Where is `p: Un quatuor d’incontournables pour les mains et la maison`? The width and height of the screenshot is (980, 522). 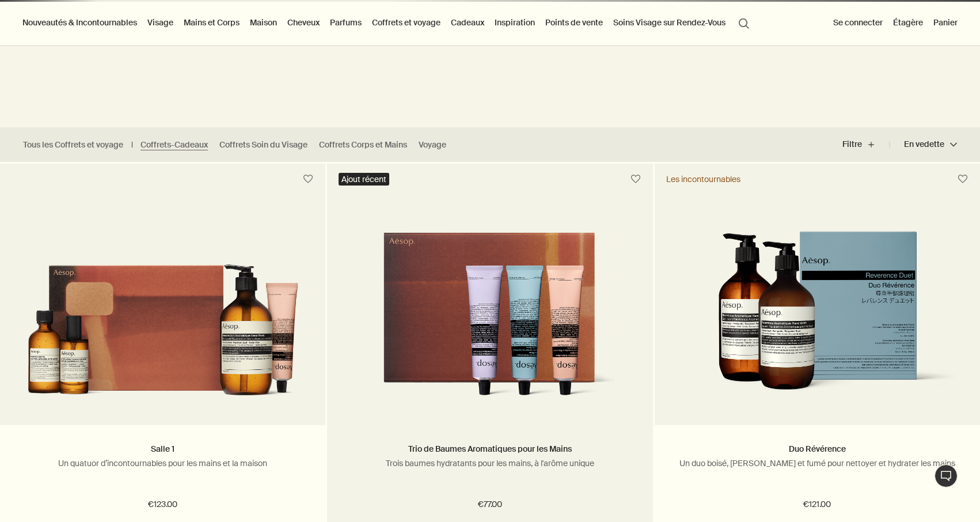
p: Un quatuor d’incontournables pour les mains et la maison is located at coordinates (162, 463).